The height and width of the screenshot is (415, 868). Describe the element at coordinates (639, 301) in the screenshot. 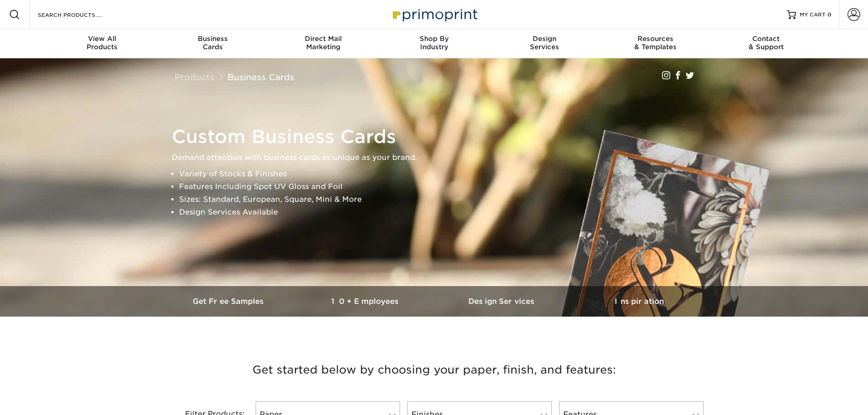

I see `h3: Inspiration` at that location.